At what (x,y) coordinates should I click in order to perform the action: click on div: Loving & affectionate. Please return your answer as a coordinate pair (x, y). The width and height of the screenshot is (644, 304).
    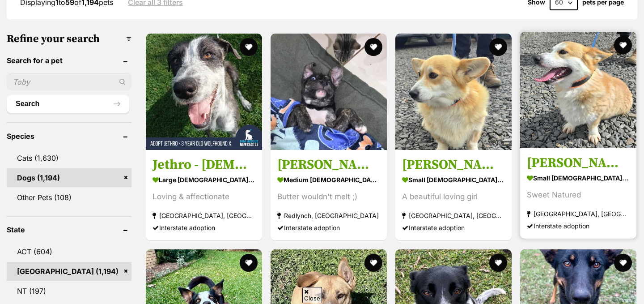
    Looking at the image, I should click on (204, 197).